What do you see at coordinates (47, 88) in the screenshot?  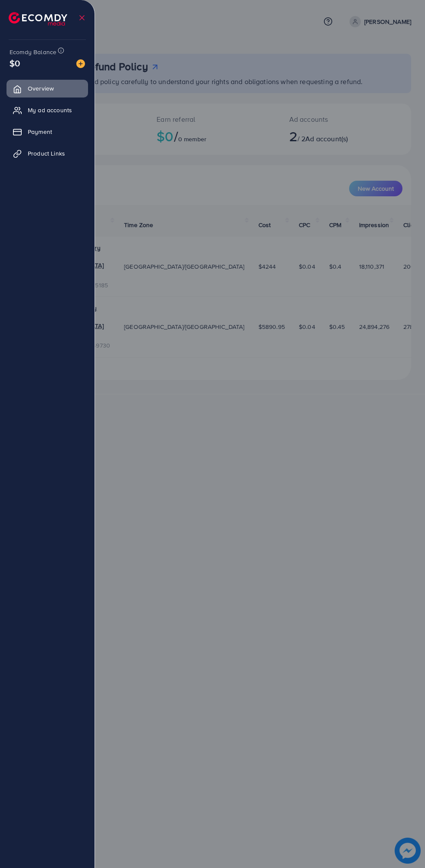 I see `a: Overview` at bounding box center [47, 88].